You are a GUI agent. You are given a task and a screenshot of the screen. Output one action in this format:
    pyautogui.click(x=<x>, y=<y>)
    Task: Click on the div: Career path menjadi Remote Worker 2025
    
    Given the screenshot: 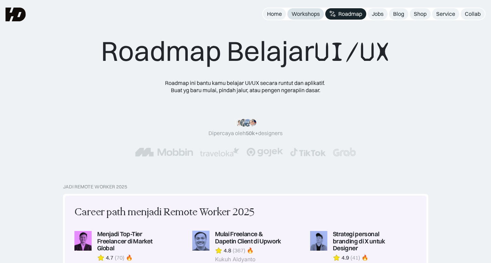 What is the action you would take?
    pyautogui.click(x=164, y=213)
    